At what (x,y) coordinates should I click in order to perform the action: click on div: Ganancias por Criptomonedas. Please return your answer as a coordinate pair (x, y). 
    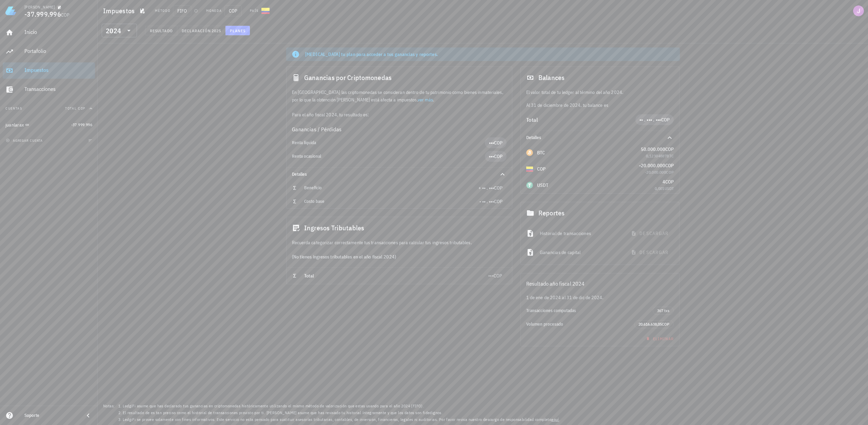
    Looking at the image, I should click on (399, 78).